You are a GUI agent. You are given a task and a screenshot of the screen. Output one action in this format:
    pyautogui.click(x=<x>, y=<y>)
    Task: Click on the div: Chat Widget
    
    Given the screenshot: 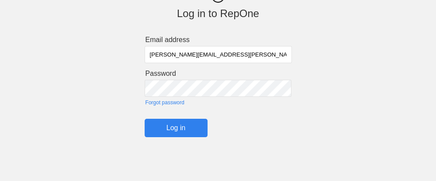 What is the action you would take?
    pyautogui.click(x=358, y=130)
    